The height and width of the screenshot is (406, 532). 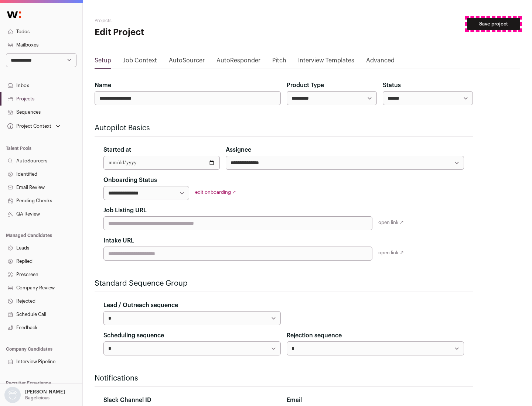 I want to click on a: Advanced, so click(x=380, y=62).